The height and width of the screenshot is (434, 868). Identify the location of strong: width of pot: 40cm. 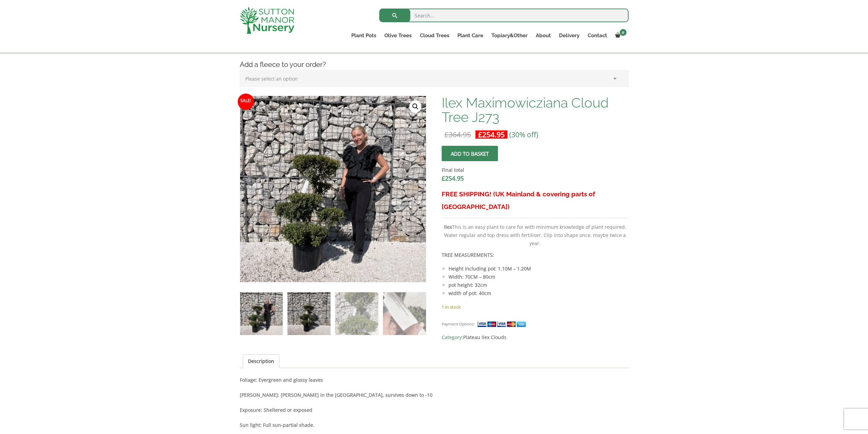
(470, 293).